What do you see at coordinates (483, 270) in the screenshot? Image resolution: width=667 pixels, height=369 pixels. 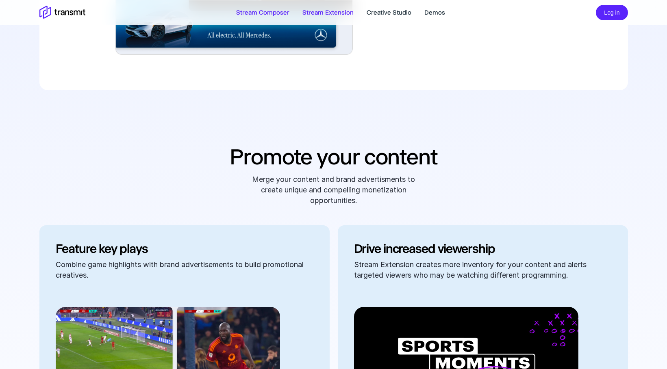 I see `div: Stream Extension creates more inventory for your content and alerts targeted viewers who may be w...` at bounding box center [483, 270].